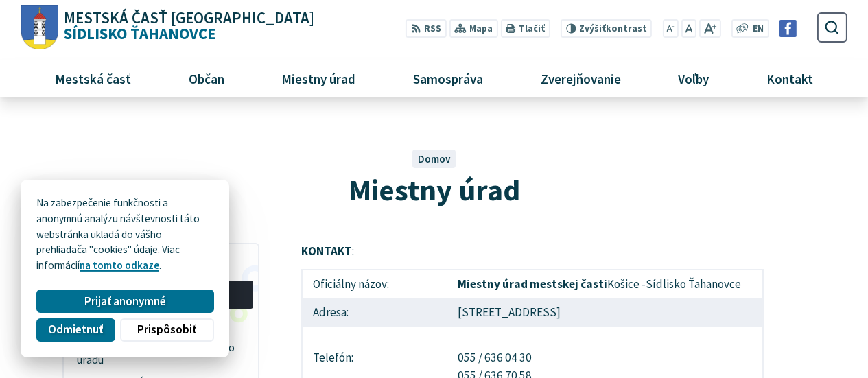  Describe the element at coordinates (757, 28) in the screenshot. I see `a: EN` at that location.